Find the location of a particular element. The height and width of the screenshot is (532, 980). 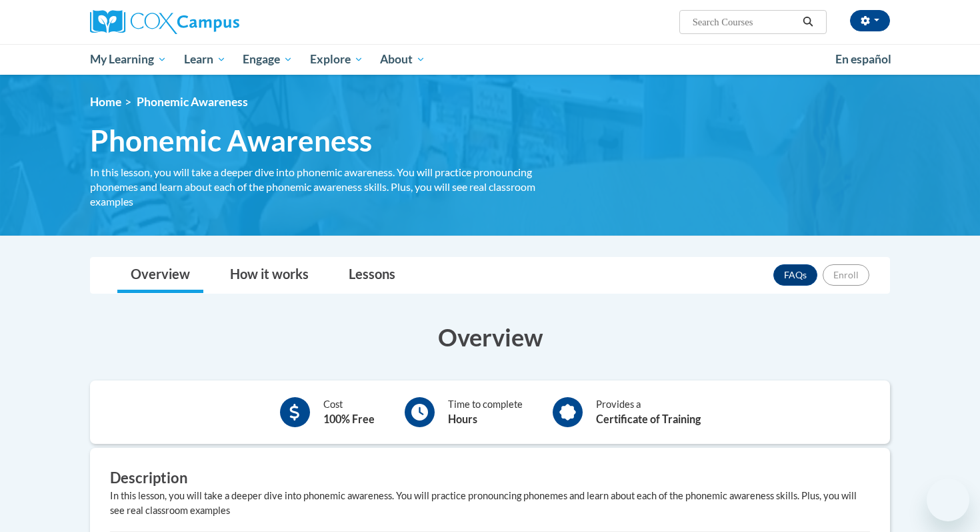

a: Engage is located at coordinates (267, 60).